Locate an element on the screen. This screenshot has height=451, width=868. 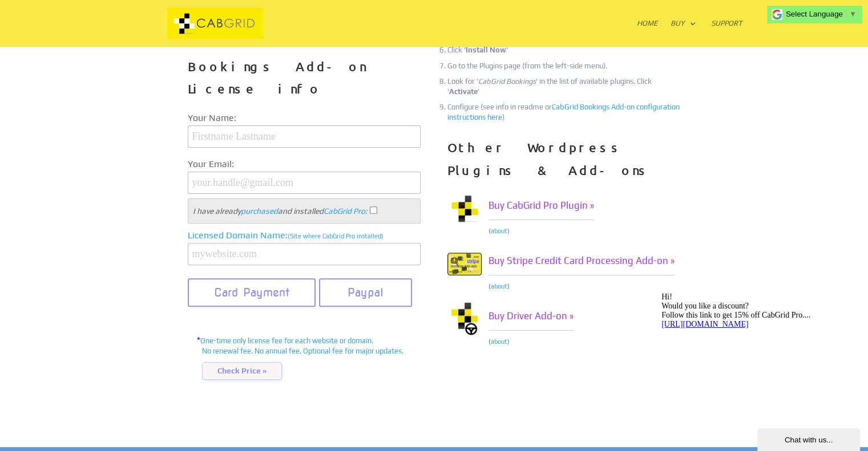
span: (Site where CabGrid Pro installed) is located at coordinates (336, 236).